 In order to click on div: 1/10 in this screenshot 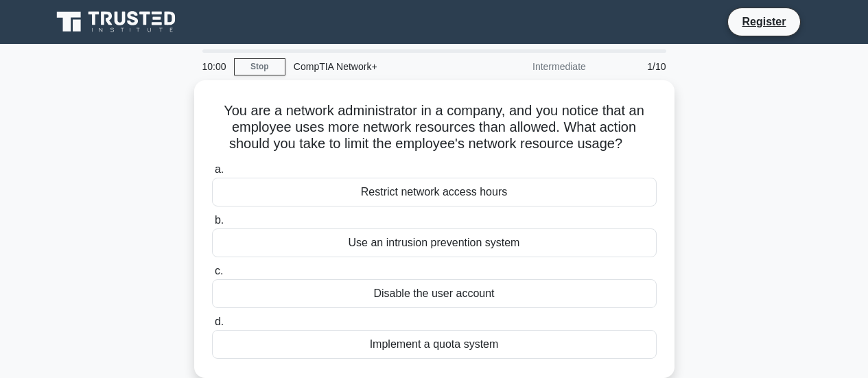, I will do `click(634, 66)`.